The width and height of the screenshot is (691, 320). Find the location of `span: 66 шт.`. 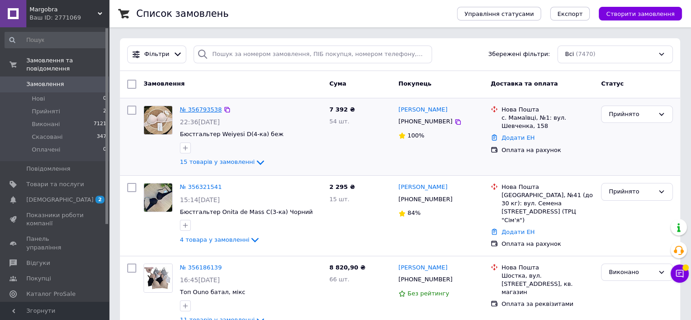

span: 66 шт. is located at coordinates (340, 279).